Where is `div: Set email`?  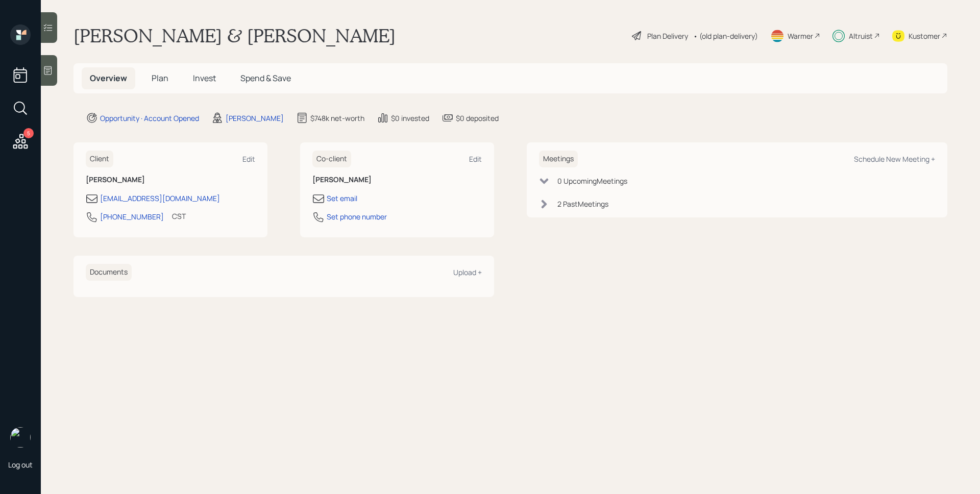 div: Set email is located at coordinates (342, 198).